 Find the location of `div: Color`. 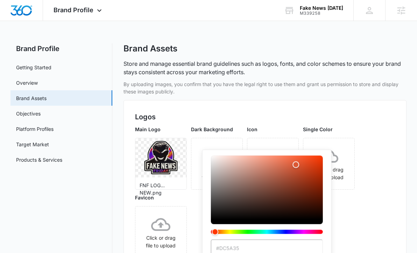

div: Color is located at coordinates (267, 188).